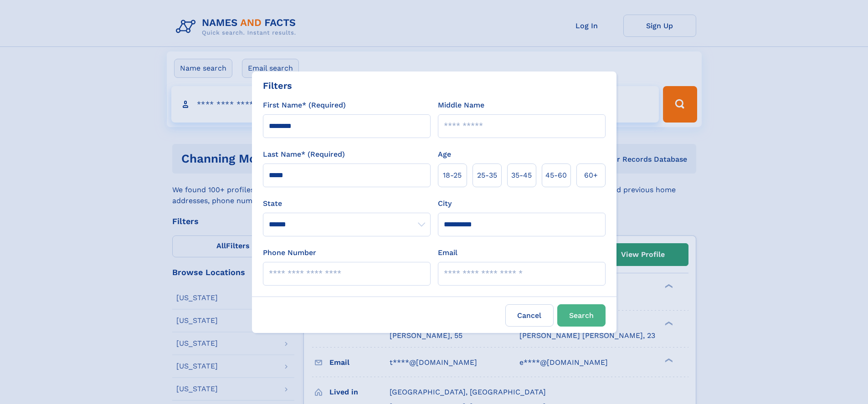  Describe the element at coordinates (444, 155) in the screenshot. I see `label: Age` at that location.